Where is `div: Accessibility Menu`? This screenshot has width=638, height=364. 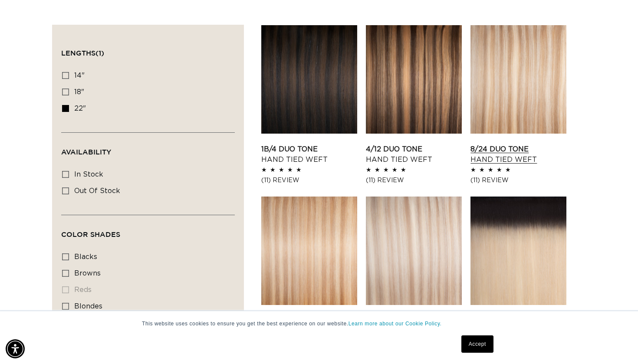
div: Accessibility Menu is located at coordinates (15, 349).